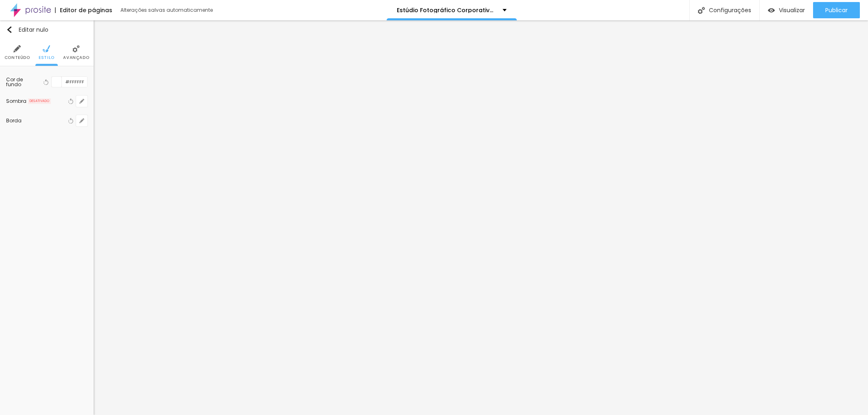  What do you see at coordinates (17, 57) in the screenshot?
I see `font: Conteúdo` at bounding box center [17, 57].